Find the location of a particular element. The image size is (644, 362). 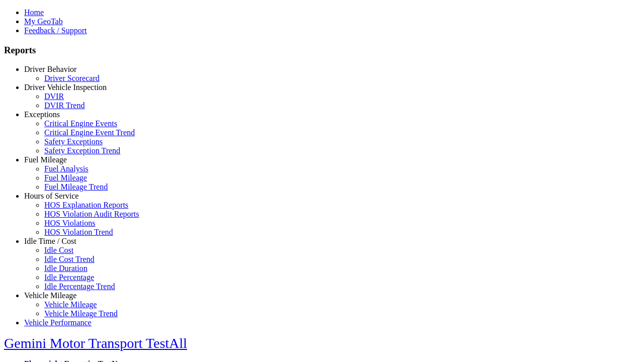

a: HOS Violation Audit Reports is located at coordinates (91, 213).